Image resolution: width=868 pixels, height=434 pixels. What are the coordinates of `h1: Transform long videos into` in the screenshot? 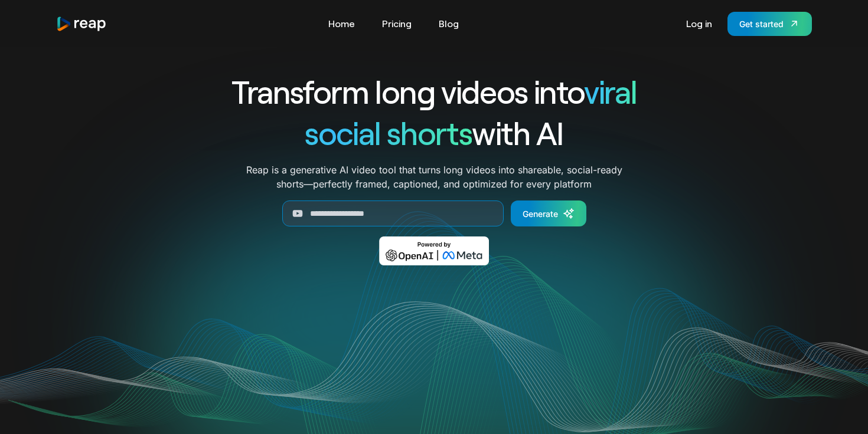 It's located at (434, 91).